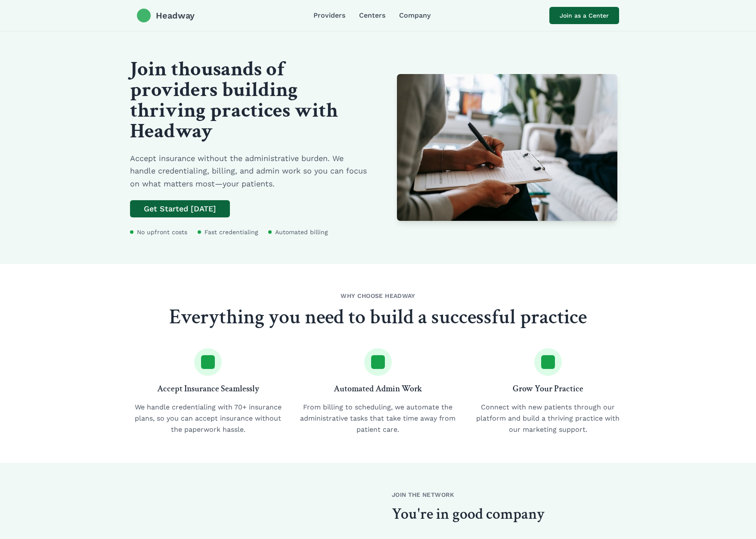 The width and height of the screenshot is (756, 539). I want to click on h3: Grow Your Practice, so click(548, 389).